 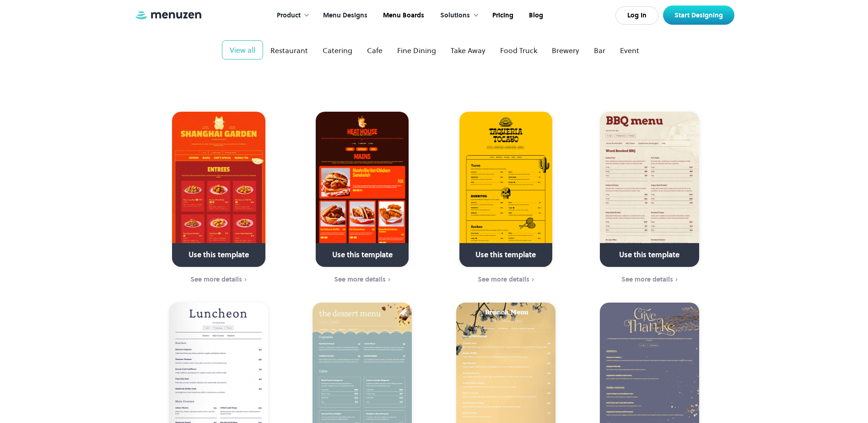 What do you see at coordinates (289, 50) in the screenshot?
I see `div: Restaurant` at bounding box center [289, 50].